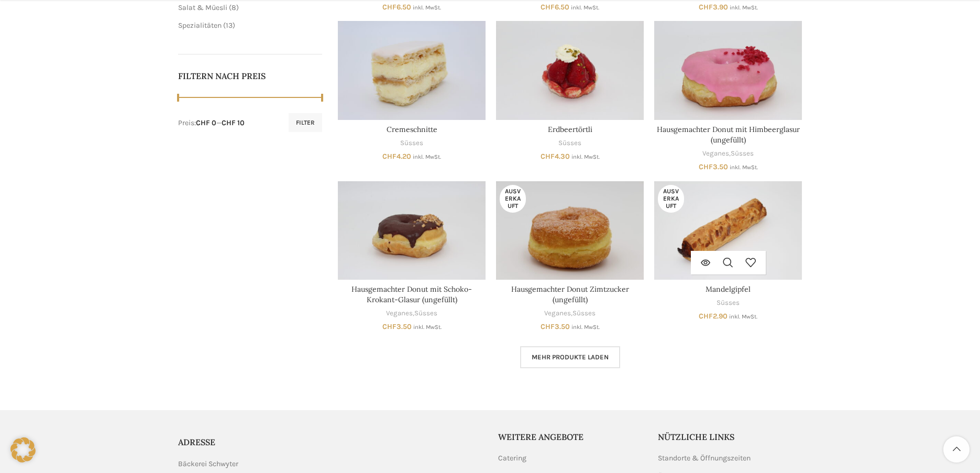 This screenshot has width=980, height=473. Describe the element at coordinates (197, 442) in the screenshot. I see `span: ADRESSE` at that location.